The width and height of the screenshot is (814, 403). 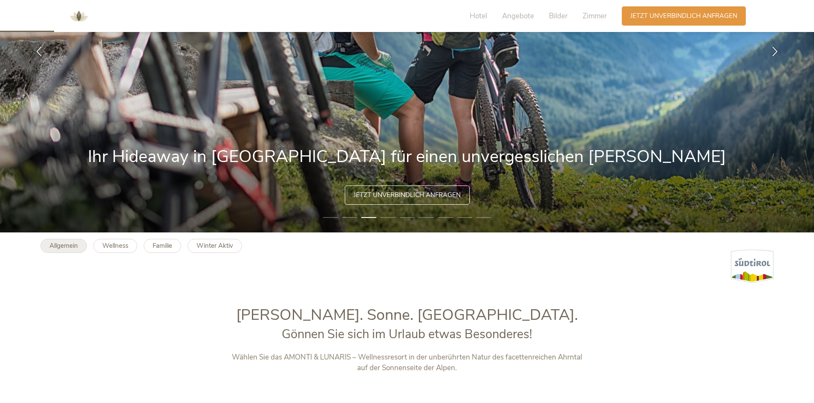 I want to click on b: Familie, so click(x=162, y=246).